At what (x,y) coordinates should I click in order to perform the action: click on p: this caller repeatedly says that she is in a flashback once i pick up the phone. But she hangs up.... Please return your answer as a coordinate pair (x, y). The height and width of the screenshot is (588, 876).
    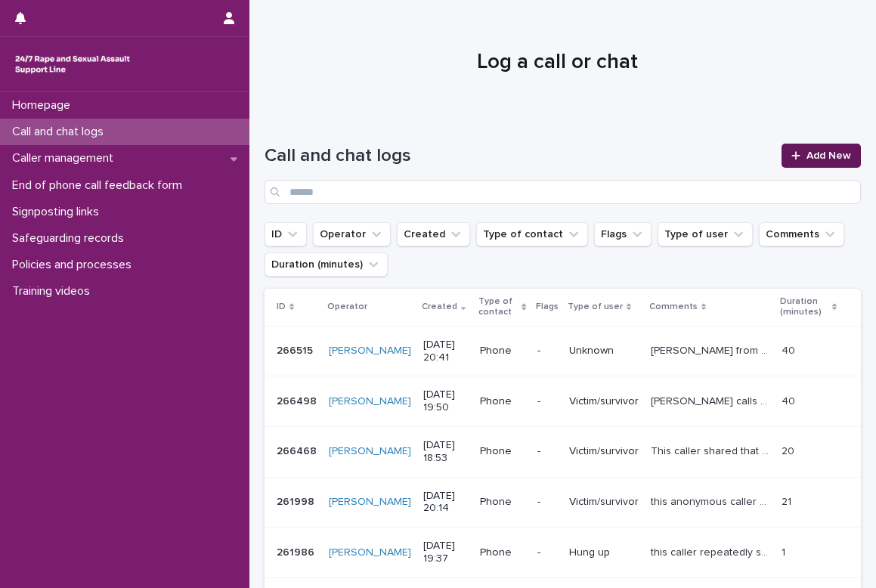
    Looking at the image, I should click on (711, 550).